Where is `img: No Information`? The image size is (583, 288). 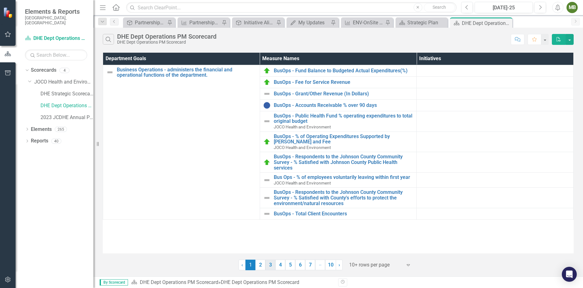 img: No Information is located at coordinates (267, 105).